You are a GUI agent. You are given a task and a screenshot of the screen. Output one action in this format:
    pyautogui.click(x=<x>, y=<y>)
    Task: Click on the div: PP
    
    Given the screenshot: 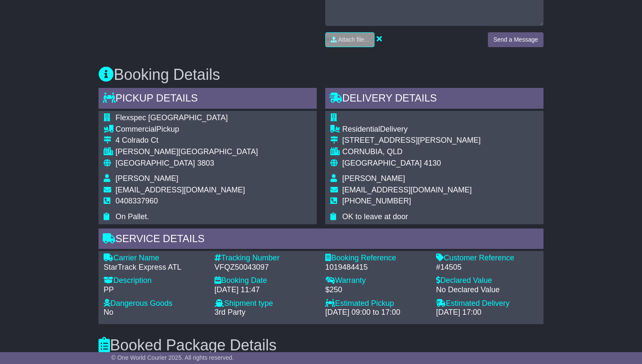 What is the action you would take?
    pyautogui.click(x=154, y=290)
    